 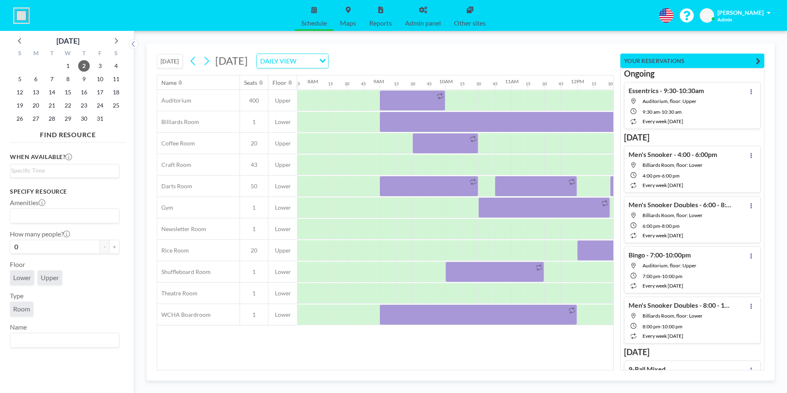 What do you see at coordinates (671, 112) in the screenshot?
I see `span: 10:30 AM` at bounding box center [671, 112].